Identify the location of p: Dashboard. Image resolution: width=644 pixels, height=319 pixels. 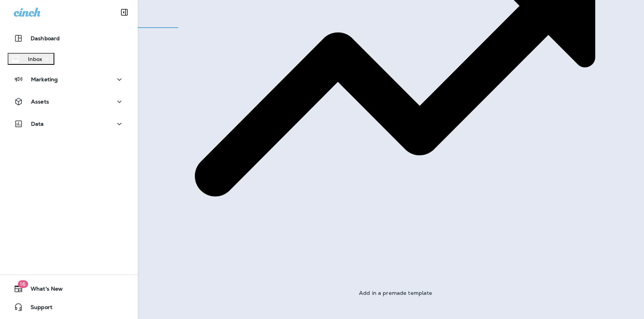
(45, 38).